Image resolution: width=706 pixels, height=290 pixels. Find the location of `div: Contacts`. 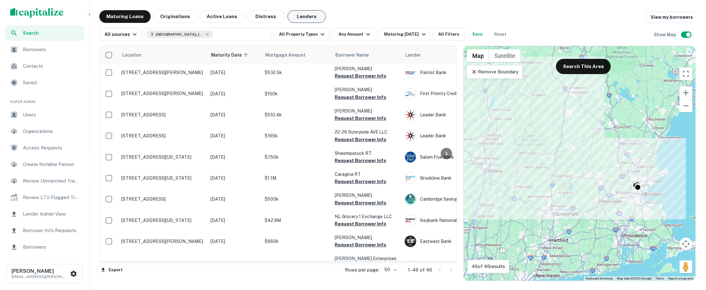

div: Contacts is located at coordinates (44, 66).